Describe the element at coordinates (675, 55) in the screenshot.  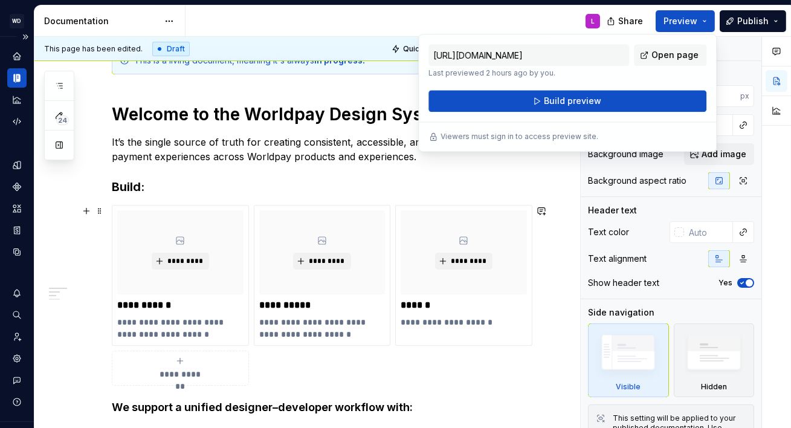
I see `span: Open page` at that location.